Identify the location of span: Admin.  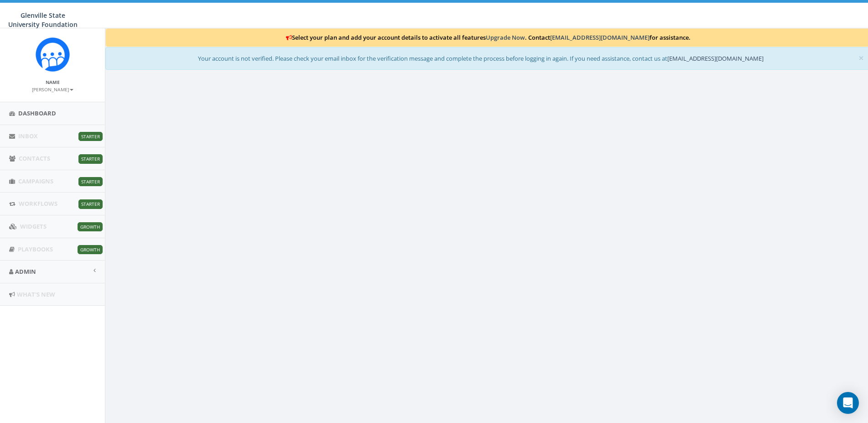
(26, 272).